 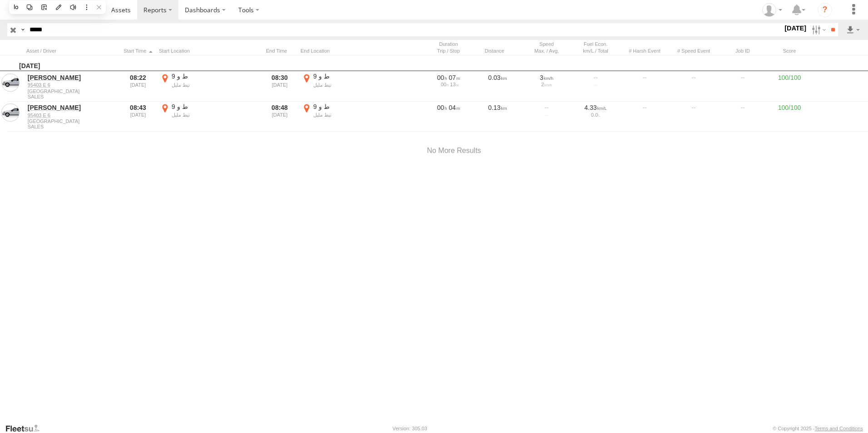 What do you see at coordinates (497, 117) in the screenshot?
I see `div: 0.13` at bounding box center [497, 117].